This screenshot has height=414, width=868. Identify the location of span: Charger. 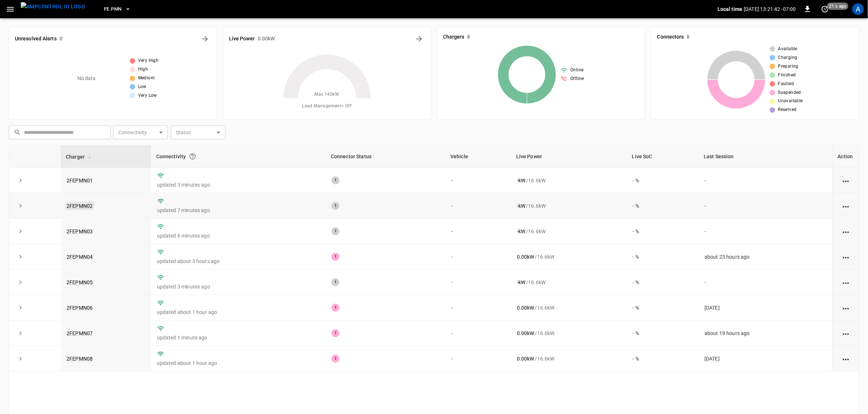
(80, 157).